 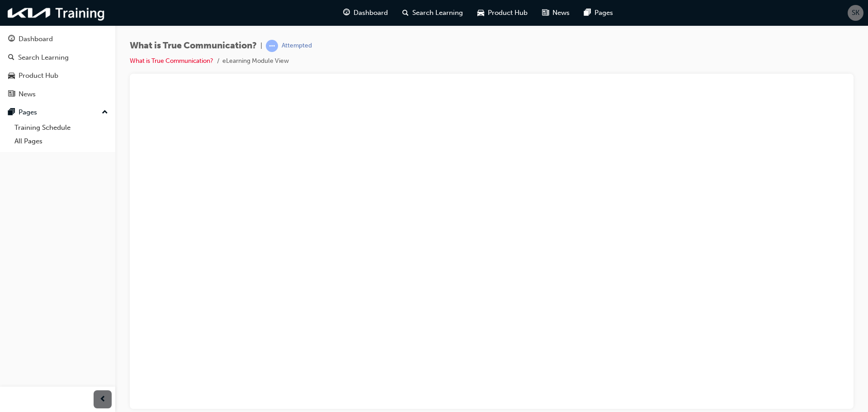 I want to click on div: Dashboard, so click(x=36, y=39).